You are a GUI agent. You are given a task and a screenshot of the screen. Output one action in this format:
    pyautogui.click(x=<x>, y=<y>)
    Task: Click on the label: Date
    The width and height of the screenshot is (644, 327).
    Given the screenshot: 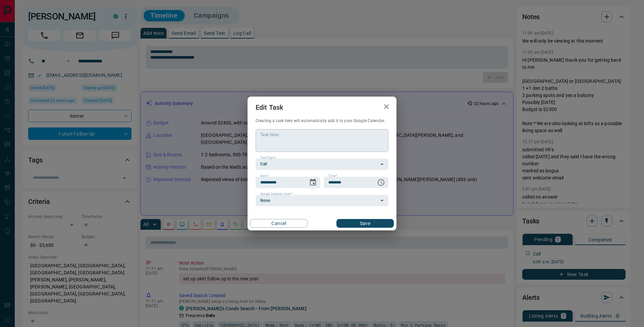 What is the action you would take?
    pyautogui.click(x=264, y=176)
    